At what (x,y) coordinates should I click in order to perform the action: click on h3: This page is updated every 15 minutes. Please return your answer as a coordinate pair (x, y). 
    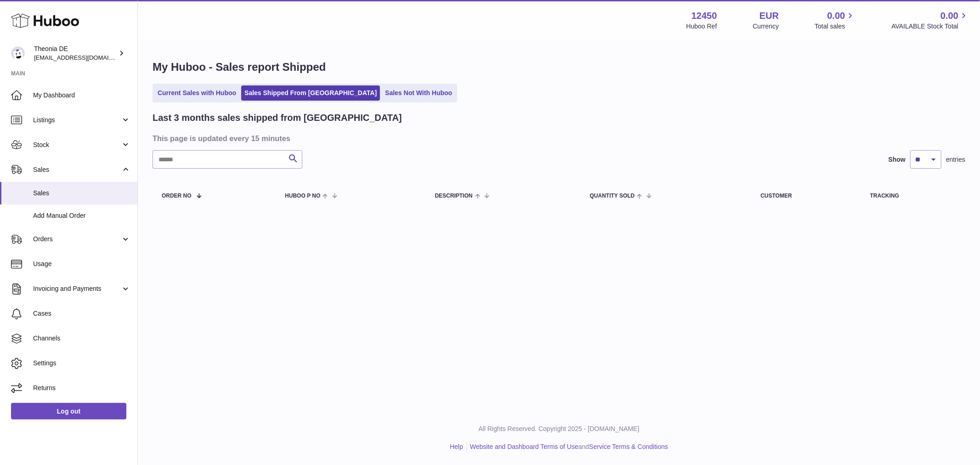
    Looking at the image, I should click on (558, 138).